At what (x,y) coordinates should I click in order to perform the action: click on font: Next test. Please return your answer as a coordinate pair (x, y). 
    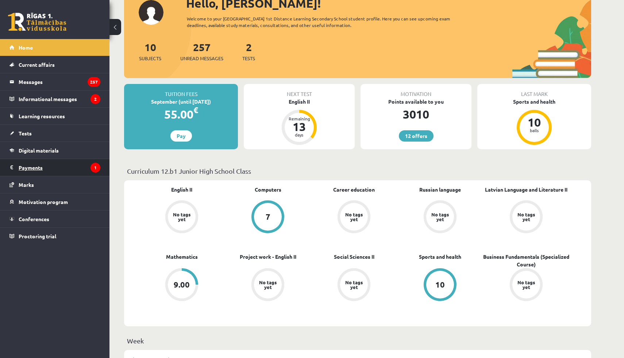
    Looking at the image, I should click on (299, 94).